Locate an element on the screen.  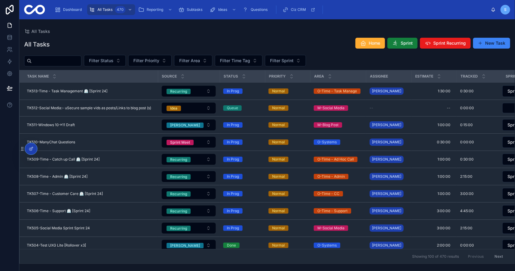
span: Priority is located at coordinates (277, 76).